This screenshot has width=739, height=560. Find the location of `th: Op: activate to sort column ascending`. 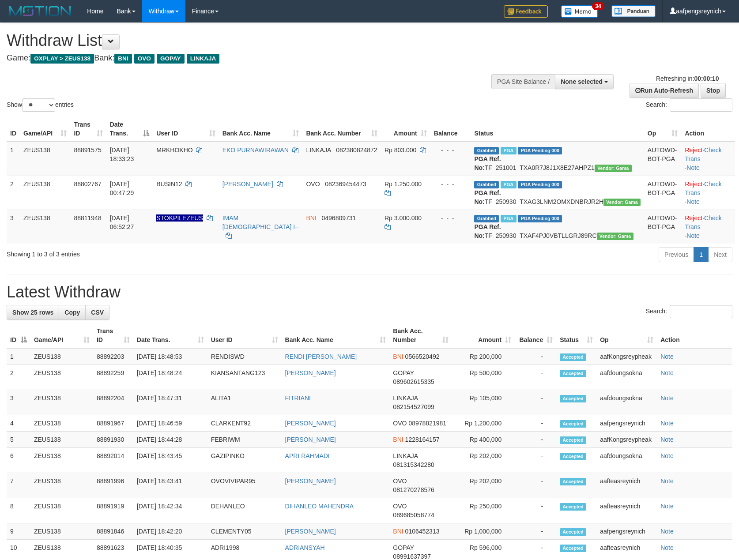

th: Op: activate to sort column ascending is located at coordinates (626, 336).